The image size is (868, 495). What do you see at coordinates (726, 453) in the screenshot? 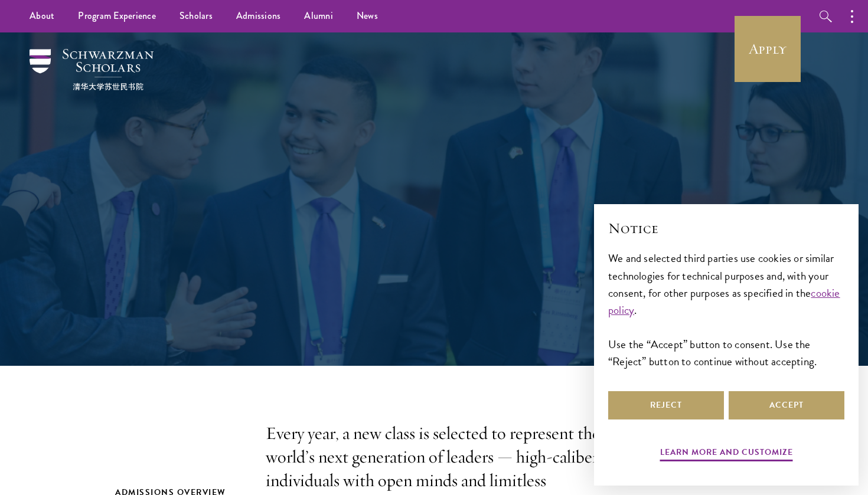
I see `button: Learn more and customize` at bounding box center [726, 453].